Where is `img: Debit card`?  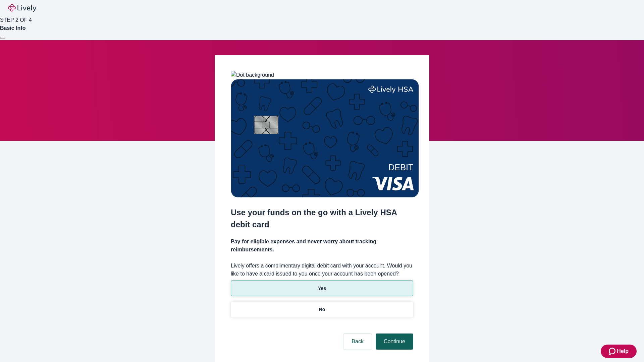
img: Debit card is located at coordinates (324, 138).